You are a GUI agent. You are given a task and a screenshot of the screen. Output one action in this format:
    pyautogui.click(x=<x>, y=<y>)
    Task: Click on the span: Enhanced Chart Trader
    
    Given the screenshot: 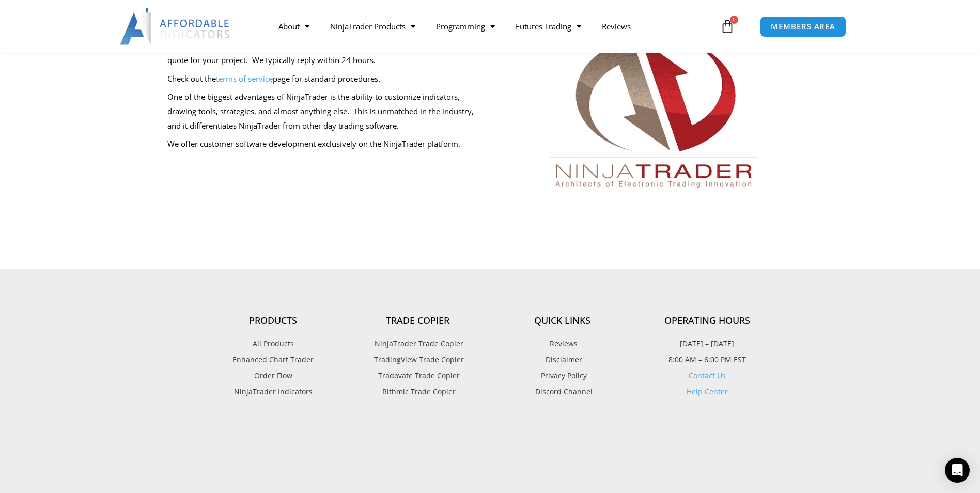 What is the action you would take?
    pyautogui.click(x=273, y=359)
    